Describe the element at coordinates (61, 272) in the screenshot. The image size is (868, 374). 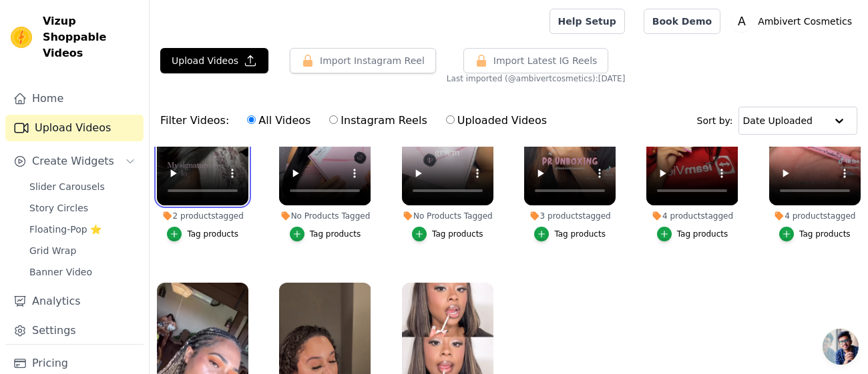
I see `span: Banner Video` at that location.